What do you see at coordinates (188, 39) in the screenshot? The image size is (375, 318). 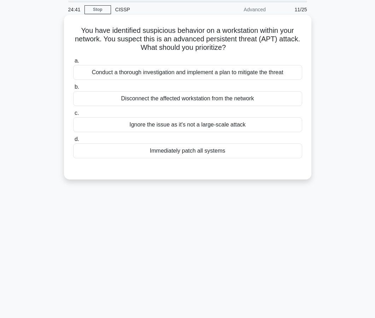 I see `h5: You have identified suspicious behavior on a workstation within your network. You suspect this is...` at bounding box center [188, 39].